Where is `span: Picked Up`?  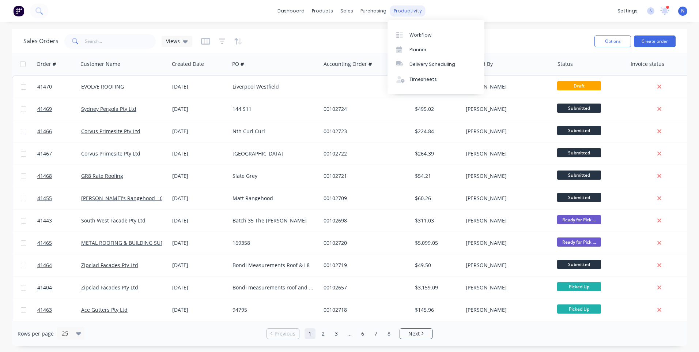 span: Picked Up is located at coordinates (579, 309).